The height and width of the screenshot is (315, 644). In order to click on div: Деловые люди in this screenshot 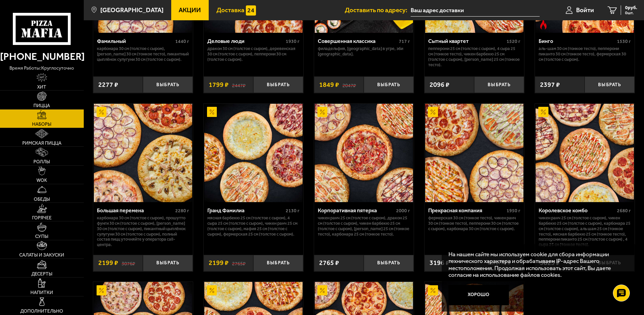, I will do `click(245, 41)`.